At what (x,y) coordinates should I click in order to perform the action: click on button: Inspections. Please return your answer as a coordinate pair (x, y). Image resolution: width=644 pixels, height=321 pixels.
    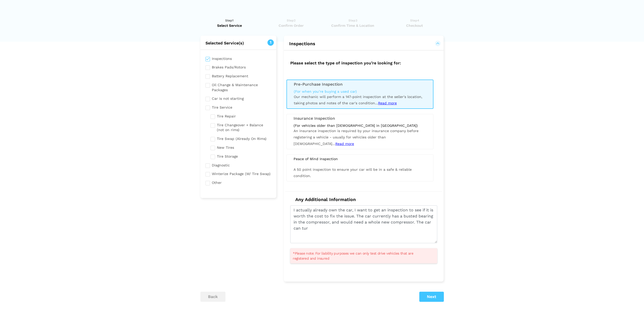
    Looking at the image, I should click on (363, 44).